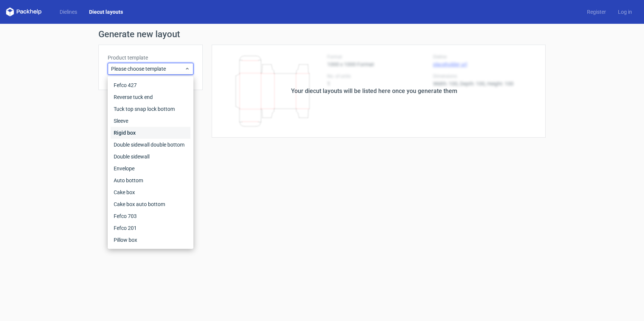  Describe the element at coordinates (150, 157) in the screenshot. I see `div: Double sidewall` at that location.